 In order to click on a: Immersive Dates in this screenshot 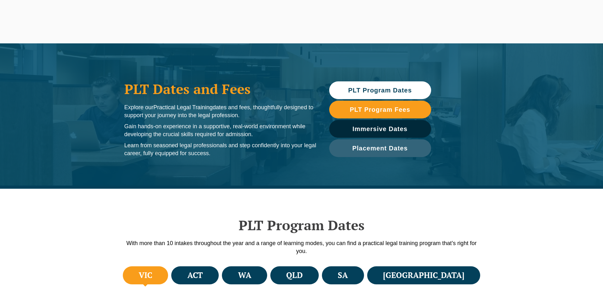, I will do `click(380, 129)`.